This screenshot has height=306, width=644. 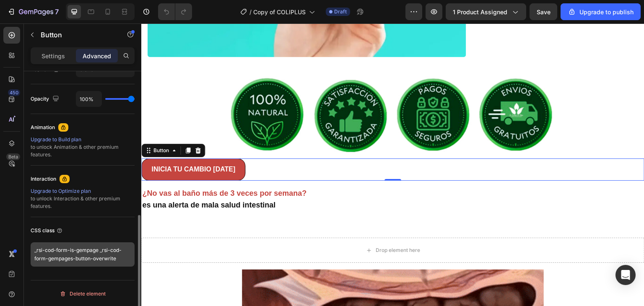 What do you see at coordinates (83, 140) in the screenshot?
I see `div: Upgrade to Build plan` at bounding box center [83, 140].